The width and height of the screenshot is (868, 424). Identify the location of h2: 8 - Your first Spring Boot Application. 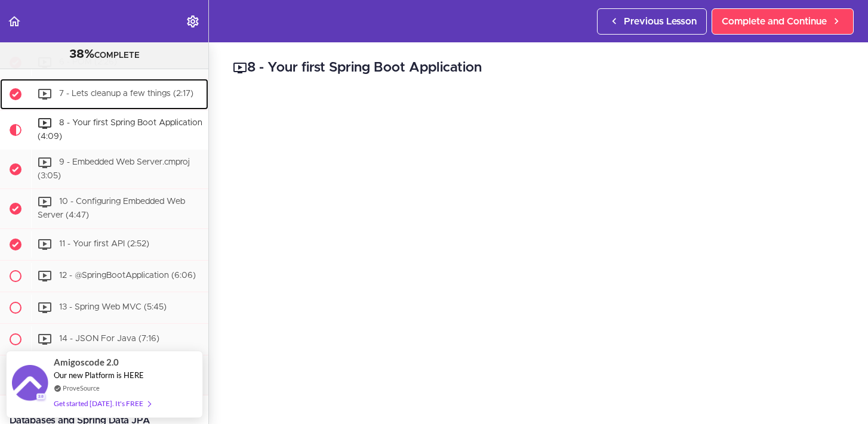
(539, 68).